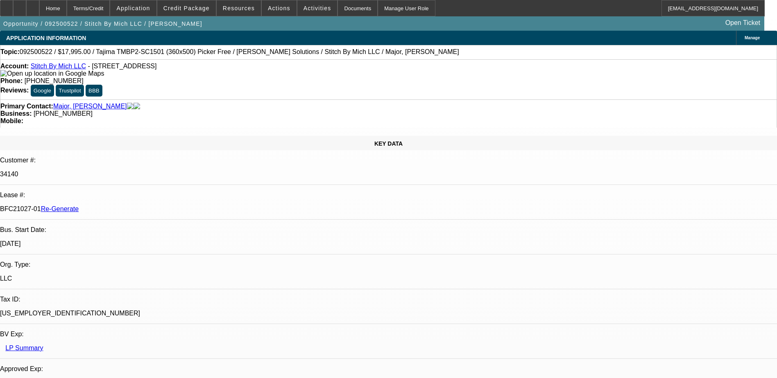  What do you see at coordinates (186, 8) in the screenshot?
I see `button: Credit Package` at bounding box center [186, 8].